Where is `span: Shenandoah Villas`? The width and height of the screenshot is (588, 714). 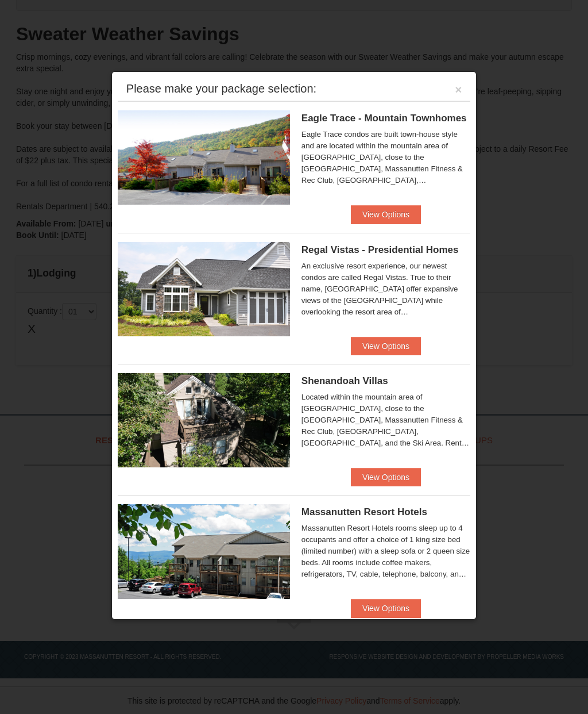
span: Shenandoah Villas is located at coordinates (345, 380).